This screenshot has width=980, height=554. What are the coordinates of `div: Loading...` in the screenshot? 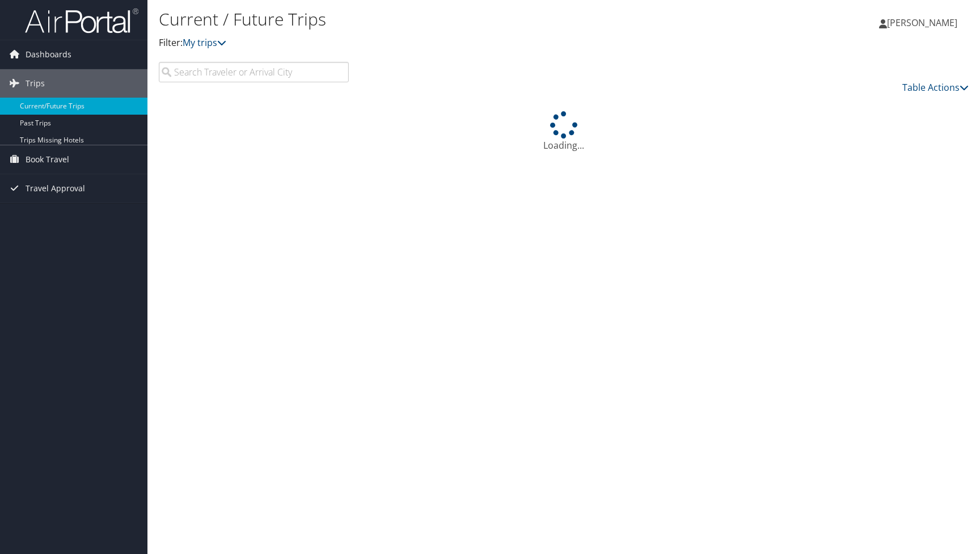 It's located at (564, 131).